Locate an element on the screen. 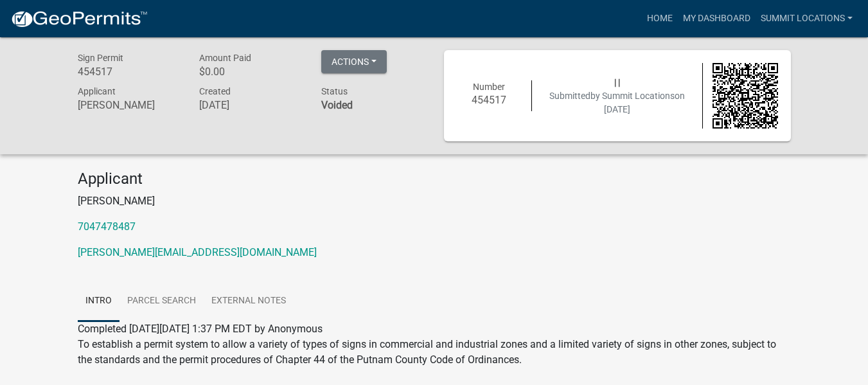 Image resolution: width=868 pixels, height=385 pixels. a: Intro is located at coordinates (98, 301).